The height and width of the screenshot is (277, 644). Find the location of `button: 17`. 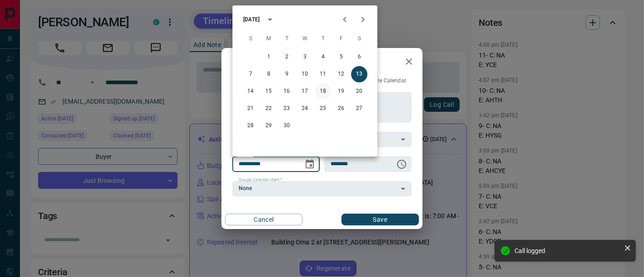

button: 17 is located at coordinates (305, 91).